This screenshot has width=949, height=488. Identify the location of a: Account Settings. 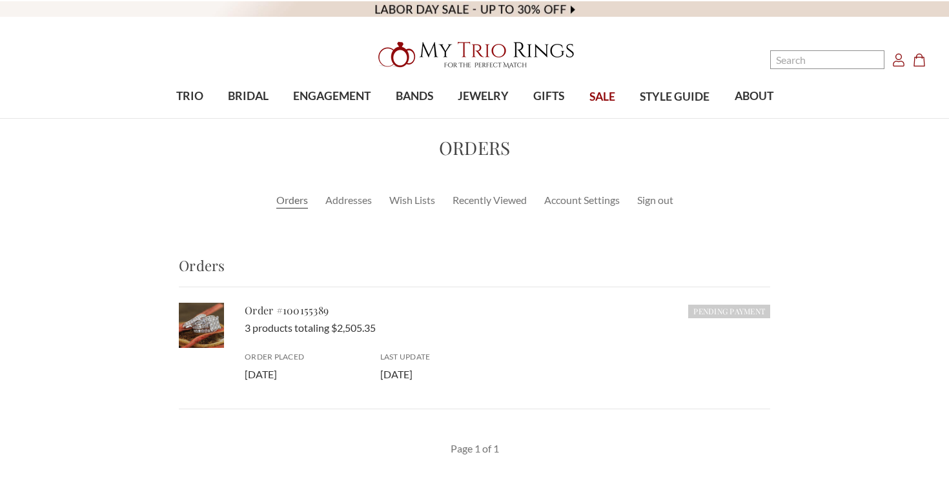
(581, 200).